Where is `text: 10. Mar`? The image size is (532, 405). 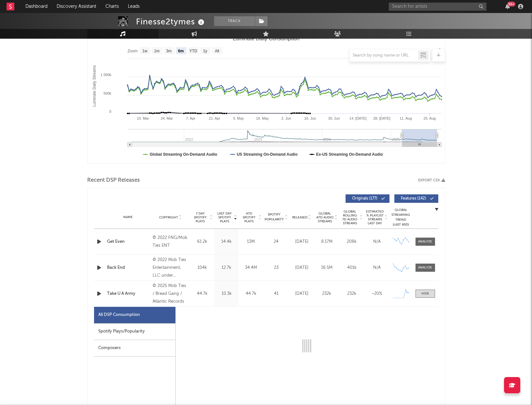 text: 10. Mar is located at coordinates (143, 118).